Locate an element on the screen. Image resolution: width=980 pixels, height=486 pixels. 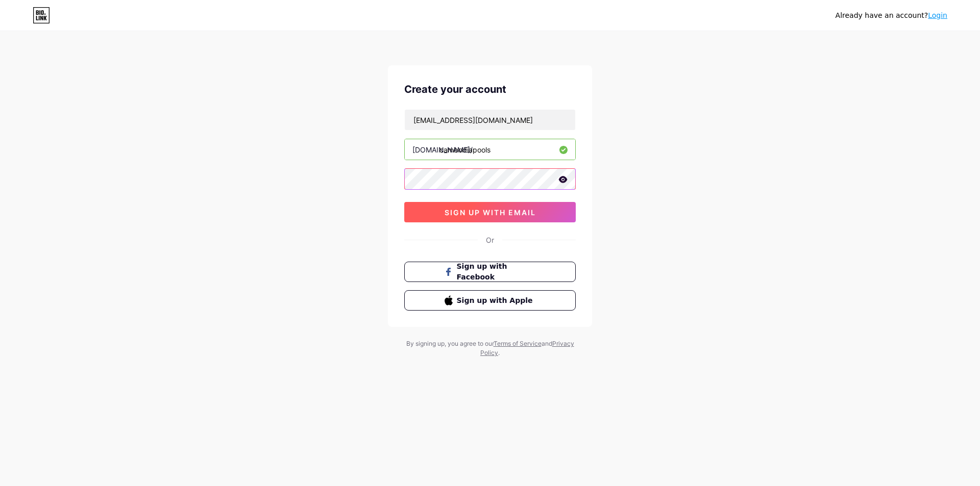
div: Create your account is located at coordinates (490, 89).